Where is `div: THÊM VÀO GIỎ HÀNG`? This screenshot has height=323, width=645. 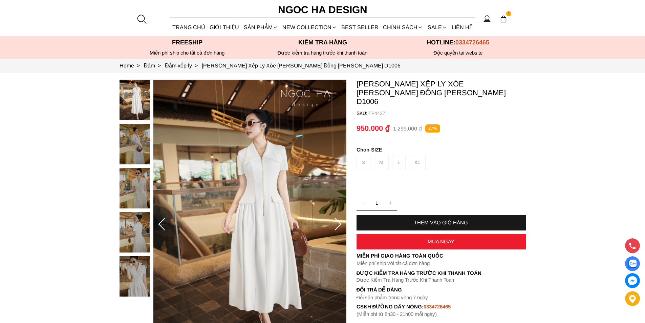
div: THÊM VÀO GIỎ HÀNG is located at coordinates (441, 222).